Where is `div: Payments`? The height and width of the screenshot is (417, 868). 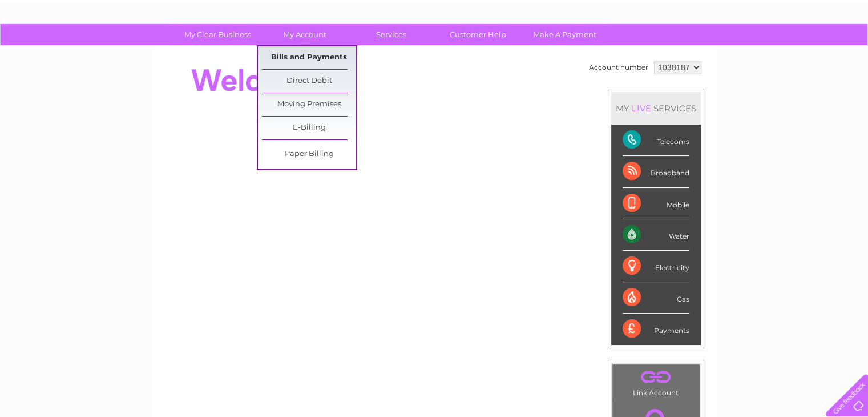 div: Payments is located at coordinates (655, 329).